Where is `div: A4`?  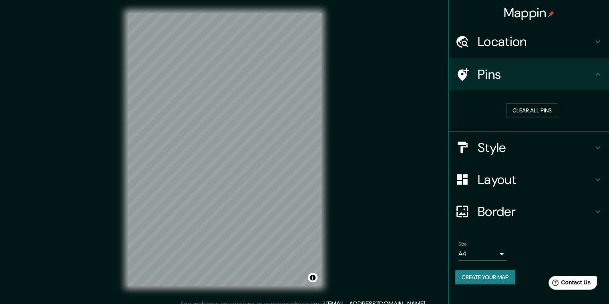 div: A4 is located at coordinates (482, 254).